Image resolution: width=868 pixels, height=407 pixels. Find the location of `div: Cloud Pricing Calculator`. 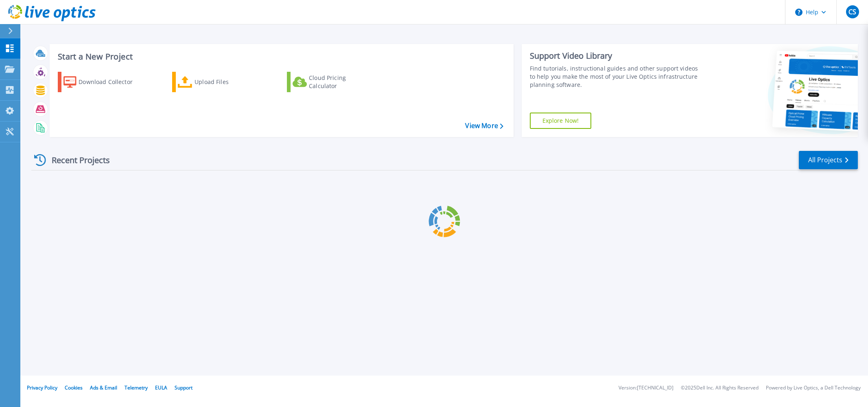

div: Cloud Pricing Calculator is located at coordinates (341, 82).